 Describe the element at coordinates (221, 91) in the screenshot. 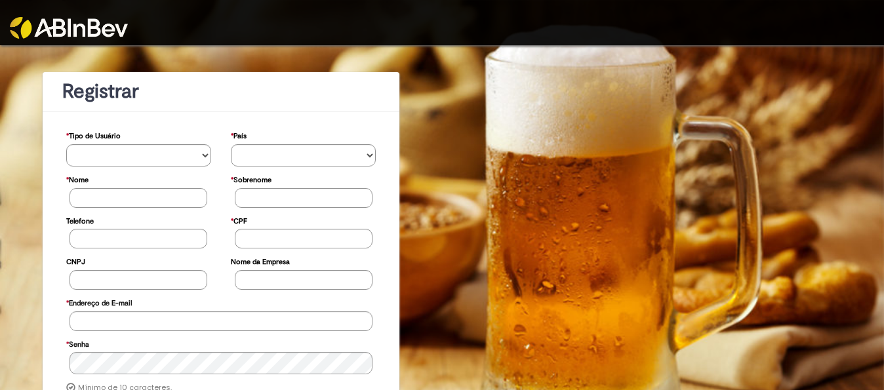

I see `h1: Registrar` at that location.